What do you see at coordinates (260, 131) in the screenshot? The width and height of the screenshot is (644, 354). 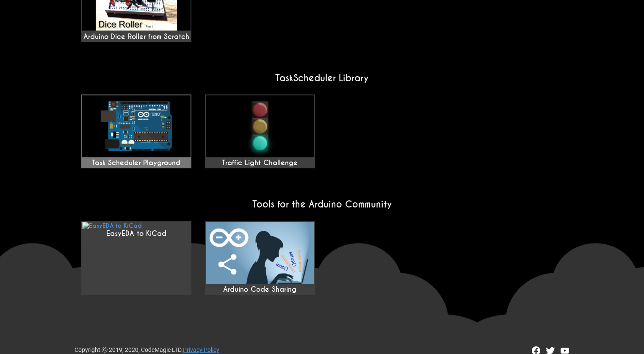 I see `a: Traffic Light Challenge` at bounding box center [260, 131].